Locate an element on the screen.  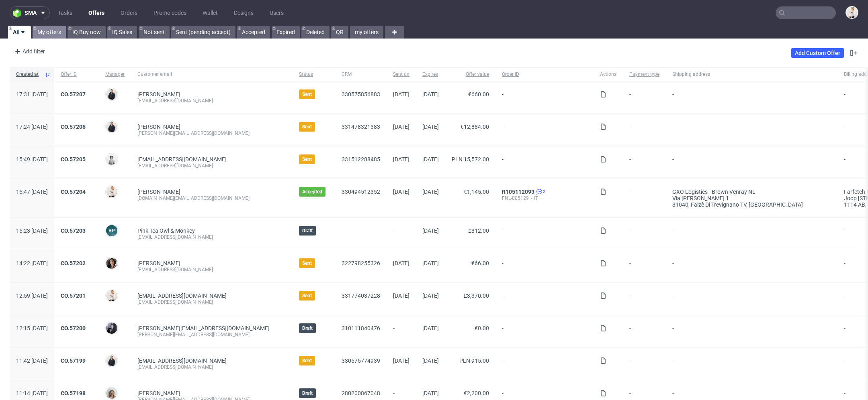
span: Expires is located at coordinates (431, 74).